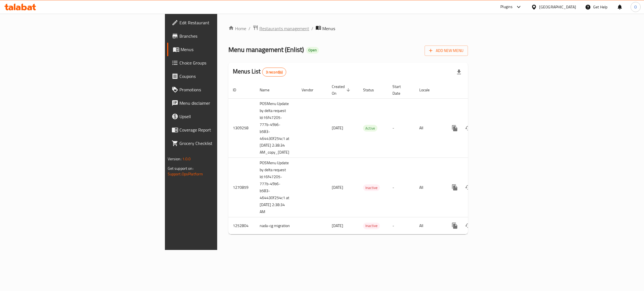 The height and width of the screenshot is (291, 644). What do you see at coordinates (342, 90) in the screenshot?
I see `span: Created On` at bounding box center [342, 90].